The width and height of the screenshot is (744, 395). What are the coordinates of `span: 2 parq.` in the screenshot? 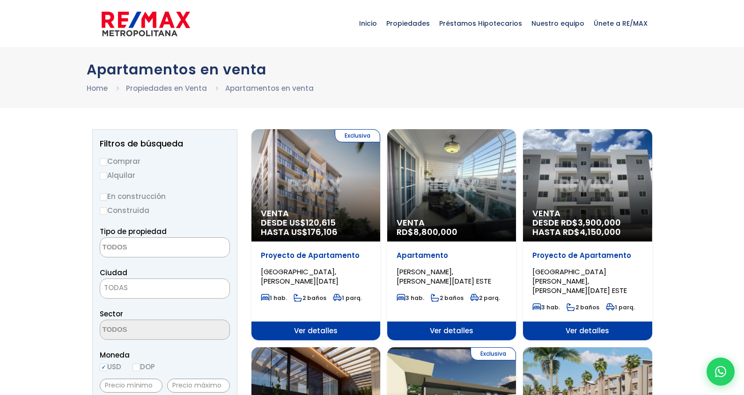 It's located at (485, 298).